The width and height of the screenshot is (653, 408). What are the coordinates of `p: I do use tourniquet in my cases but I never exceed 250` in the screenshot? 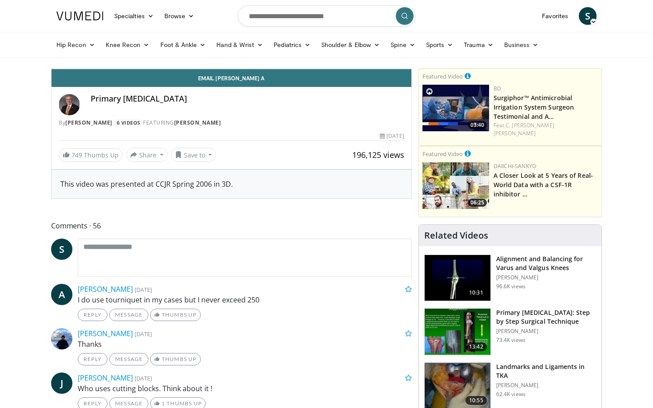 It's located at (245, 300).